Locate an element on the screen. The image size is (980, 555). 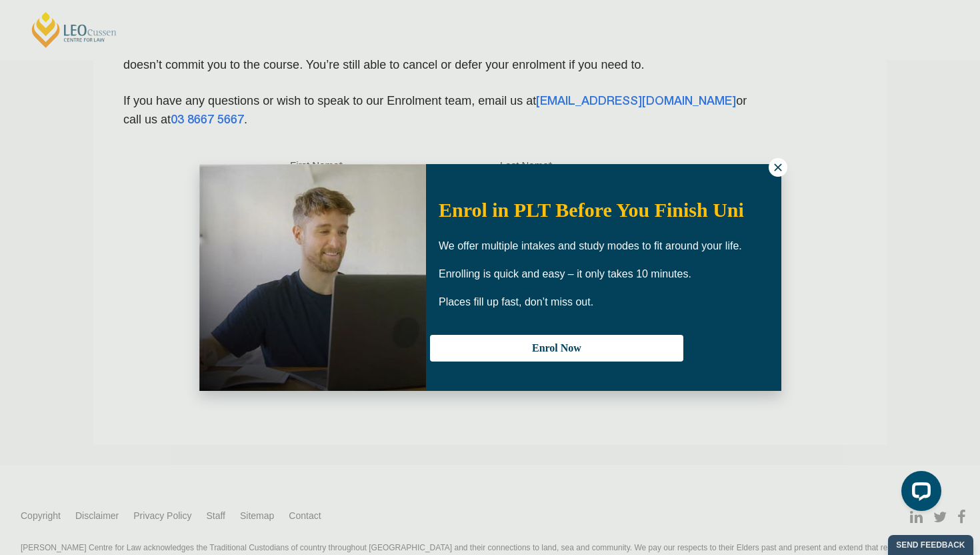
span: Places fill up fast, don’t miss out. is located at coordinates (516, 302).